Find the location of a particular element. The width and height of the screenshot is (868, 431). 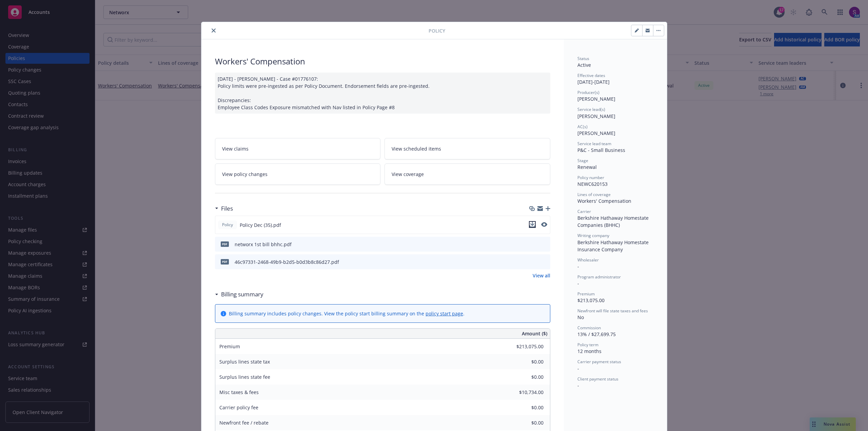

h3: Billing summary is located at coordinates (242, 295).